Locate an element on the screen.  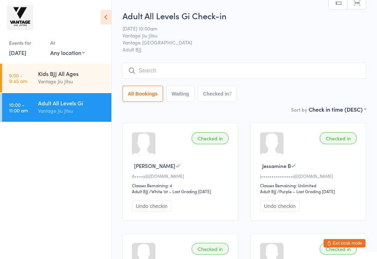
div: At is located at coordinates (67, 43).